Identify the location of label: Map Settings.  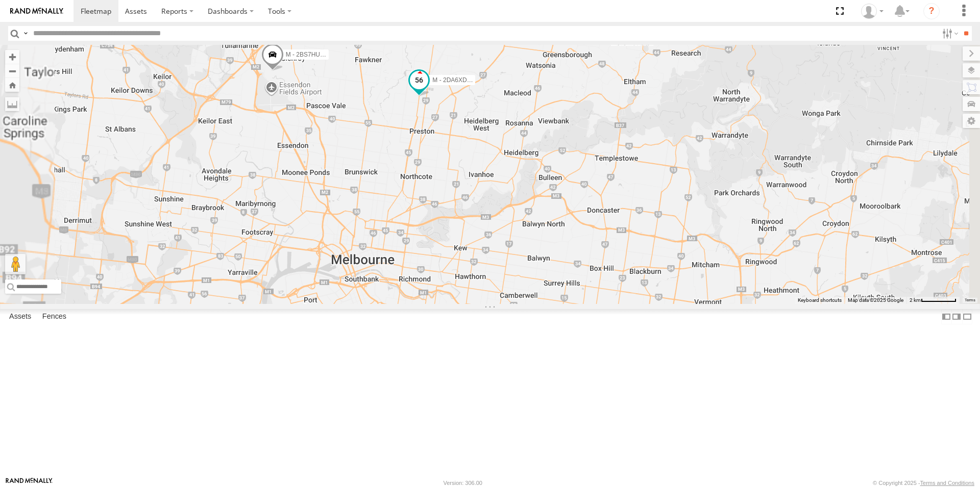
(971, 121).